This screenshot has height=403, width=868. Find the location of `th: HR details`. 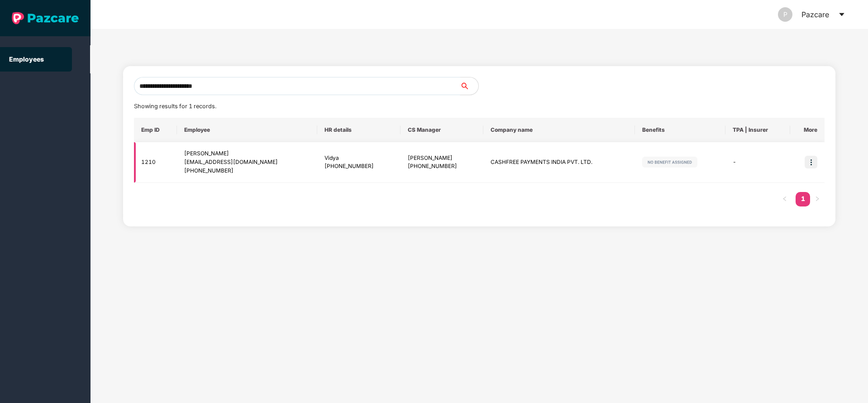

th: HR details is located at coordinates (359, 130).